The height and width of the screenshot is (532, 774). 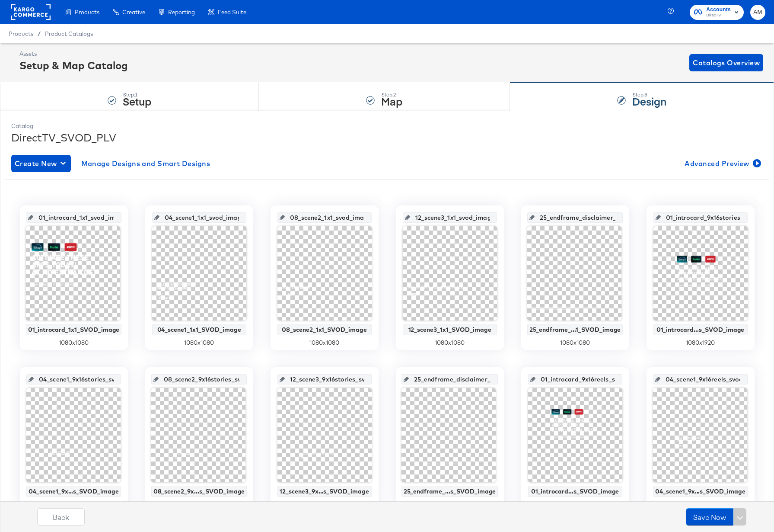 What do you see at coordinates (649, 95) in the screenshot?
I see `div: Step: 3` at bounding box center [649, 95].